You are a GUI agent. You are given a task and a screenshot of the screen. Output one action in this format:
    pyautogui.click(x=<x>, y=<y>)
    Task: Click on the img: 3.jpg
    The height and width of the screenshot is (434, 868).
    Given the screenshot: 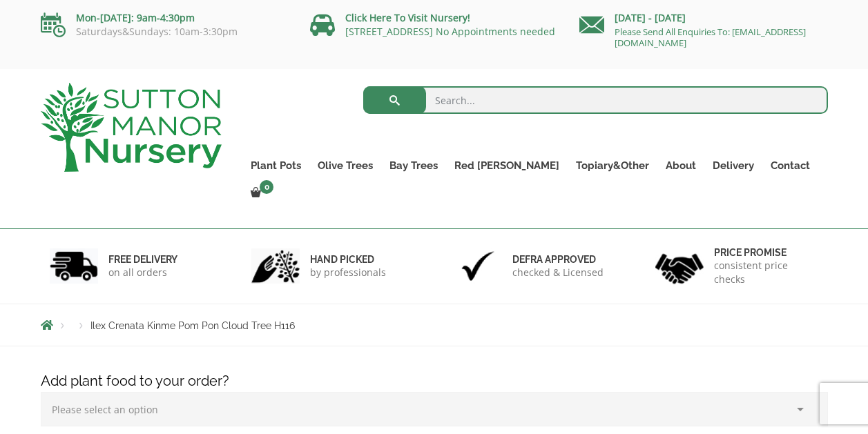 What is the action you would take?
    pyautogui.click(x=478, y=266)
    